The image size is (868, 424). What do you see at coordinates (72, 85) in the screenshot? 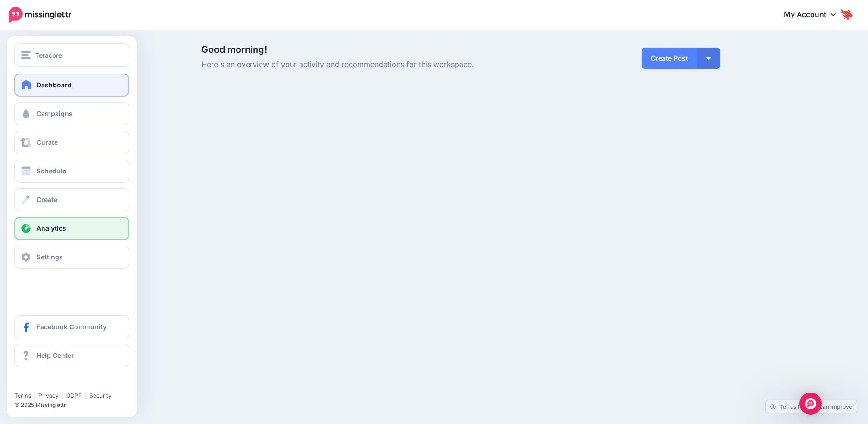
I see `a: Dashboard` at bounding box center [72, 85].